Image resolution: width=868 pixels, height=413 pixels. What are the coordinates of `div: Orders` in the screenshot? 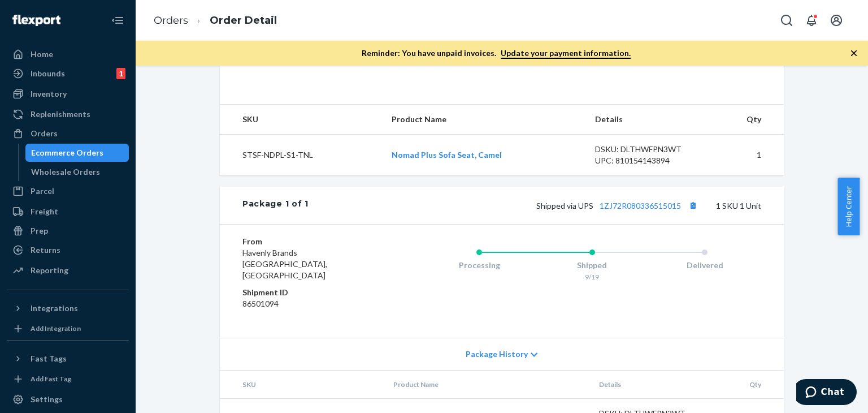 It's located at (44, 133).